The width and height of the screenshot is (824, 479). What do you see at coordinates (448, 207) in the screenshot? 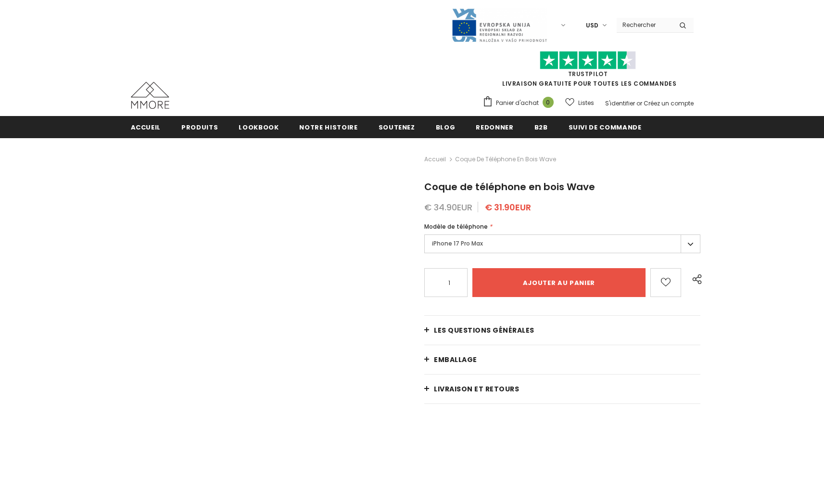
I see `span: € 34.90EUR` at bounding box center [448, 207].